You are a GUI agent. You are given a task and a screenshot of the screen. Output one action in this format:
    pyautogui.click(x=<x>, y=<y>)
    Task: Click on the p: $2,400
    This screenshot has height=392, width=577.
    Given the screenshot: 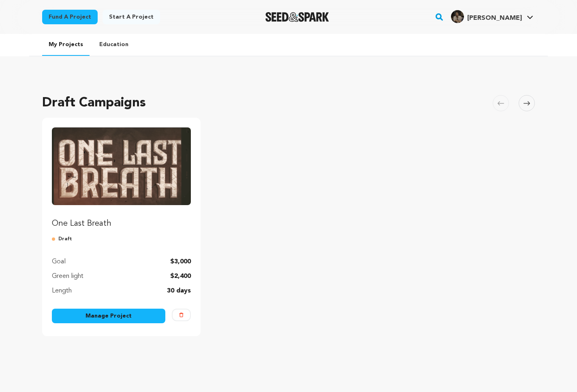 What is the action you would take?
    pyautogui.click(x=180, y=276)
    